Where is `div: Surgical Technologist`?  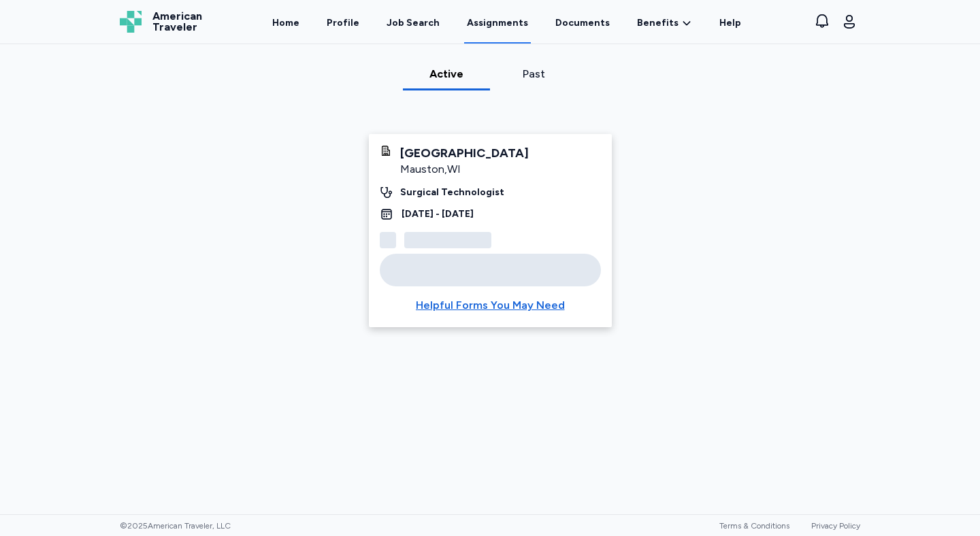
div: Surgical Technologist is located at coordinates (452, 193).